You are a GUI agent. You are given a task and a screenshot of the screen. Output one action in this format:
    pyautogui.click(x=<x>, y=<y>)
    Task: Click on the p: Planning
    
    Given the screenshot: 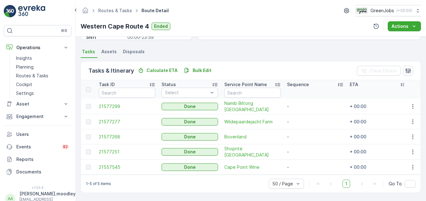 What is the action you would take?
    pyautogui.click(x=25, y=67)
    